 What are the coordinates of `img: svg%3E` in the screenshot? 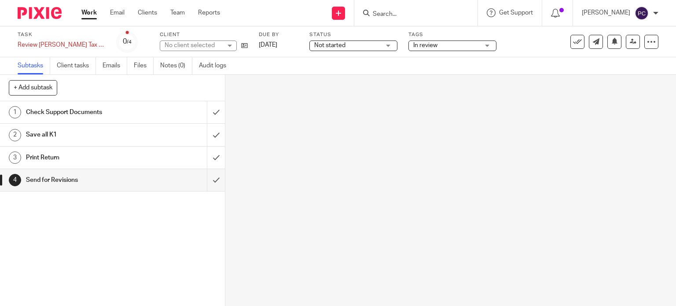 It's located at (642, 13).